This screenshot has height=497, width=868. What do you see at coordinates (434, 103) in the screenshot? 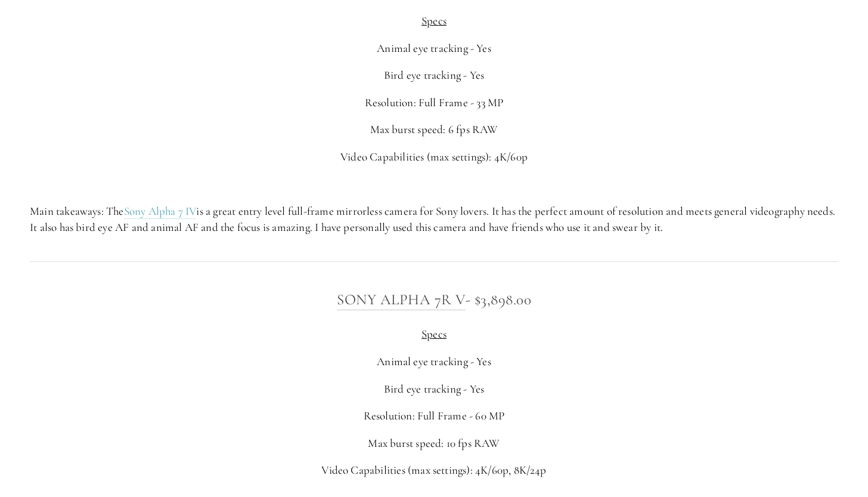
I see `p: Resolution: Full Frame - 33 MP` at bounding box center [434, 103].